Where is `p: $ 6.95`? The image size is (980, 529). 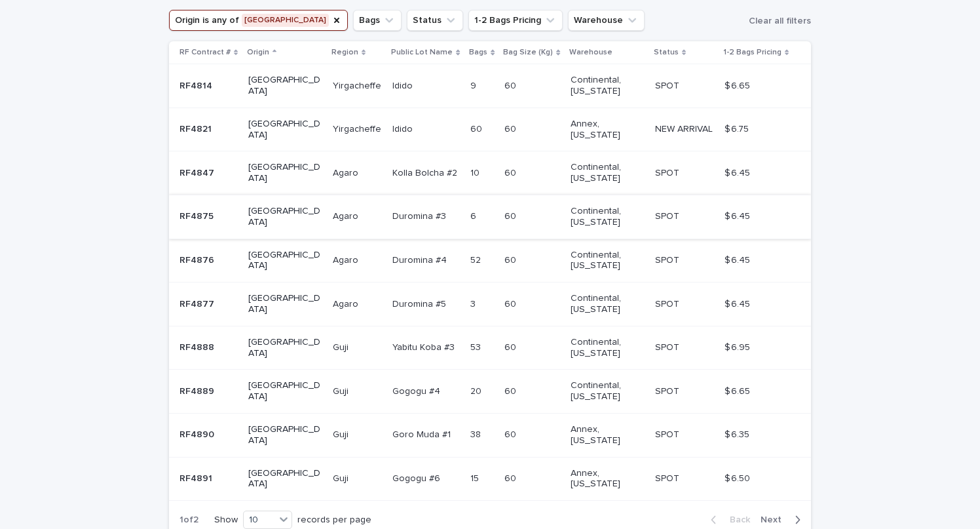 p: $ 6.95 is located at coordinates (738, 346).